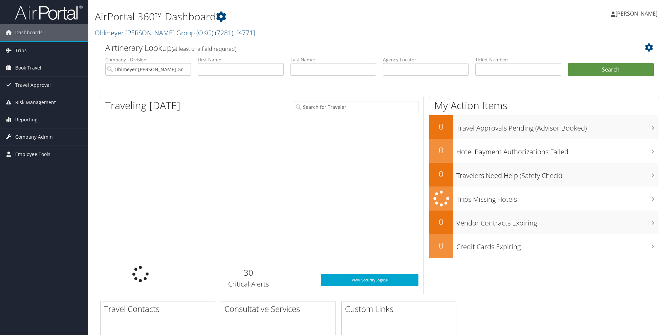 The width and height of the screenshot is (671, 335). What do you see at coordinates (160, 309) in the screenshot?
I see `h2: Travel Contacts` at bounding box center [160, 309].